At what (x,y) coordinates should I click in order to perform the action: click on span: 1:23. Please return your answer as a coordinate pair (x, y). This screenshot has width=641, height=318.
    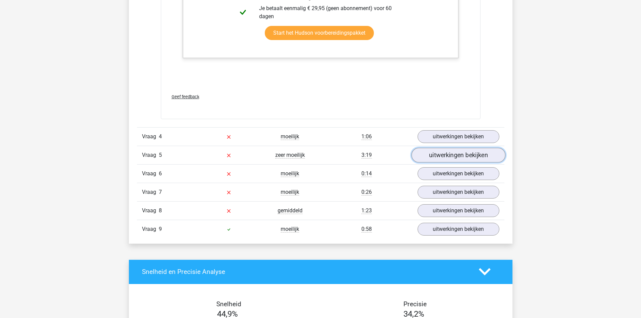
    Looking at the image, I should click on (367, 211).